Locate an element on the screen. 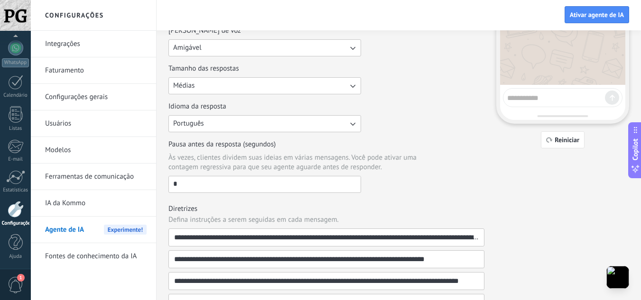 This screenshot has height=300, width=641. button: Tamanho das respostas is located at coordinates (265, 86).